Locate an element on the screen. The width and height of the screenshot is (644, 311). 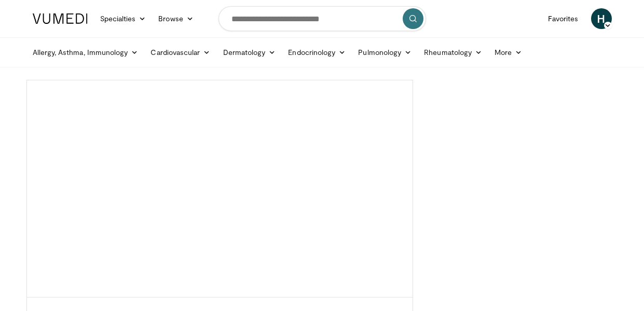
a: Cardiovascular is located at coordinates (180, 52).